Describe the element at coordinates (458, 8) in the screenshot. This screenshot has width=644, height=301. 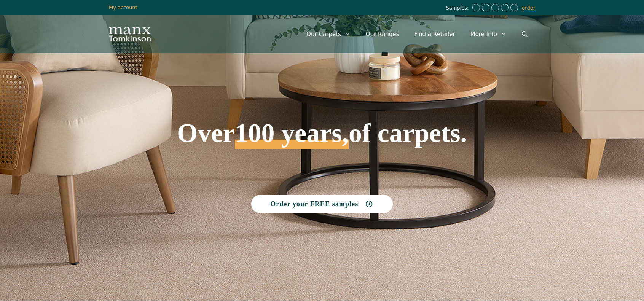
I see `span: Samples:` at that location.